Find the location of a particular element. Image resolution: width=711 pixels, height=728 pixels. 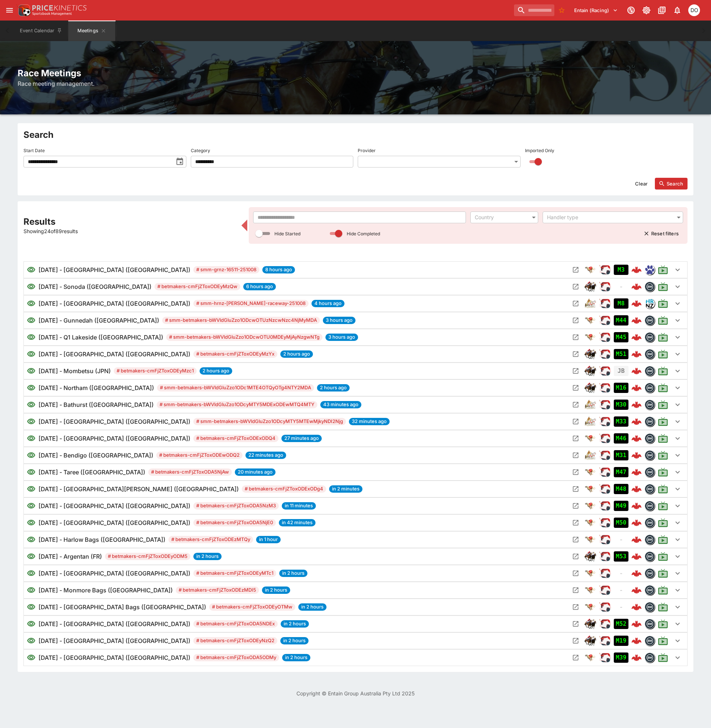

button: Search is located at coordinates (671, 184).